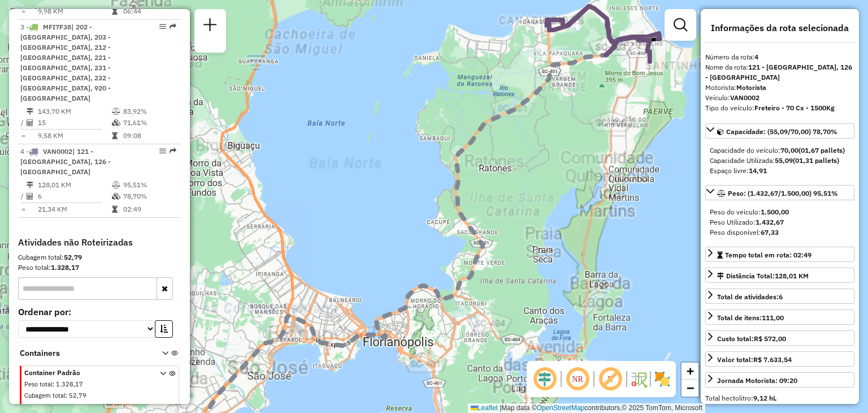 The image size is (868, 413). Describe the element at coordinates (57, 27) in the screenshot. I see `span: MFI7F38` at that location.